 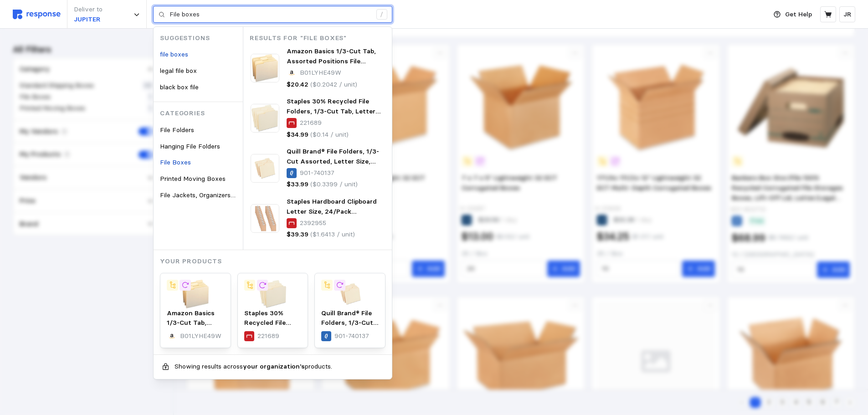 I want to click on p: $33.99, so click(x=298, y=185).